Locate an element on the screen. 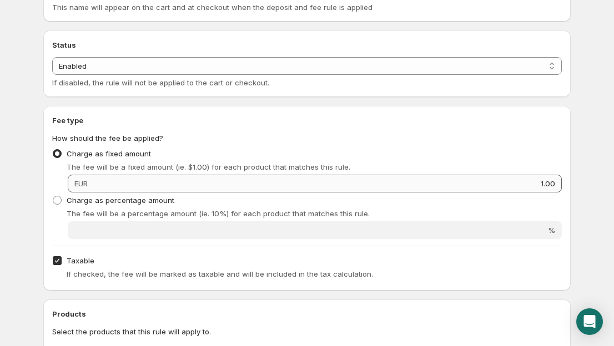 Image resolution: width=614 pixels, height=346 pixels. span: Taxable is located at coordinates (80, 261).